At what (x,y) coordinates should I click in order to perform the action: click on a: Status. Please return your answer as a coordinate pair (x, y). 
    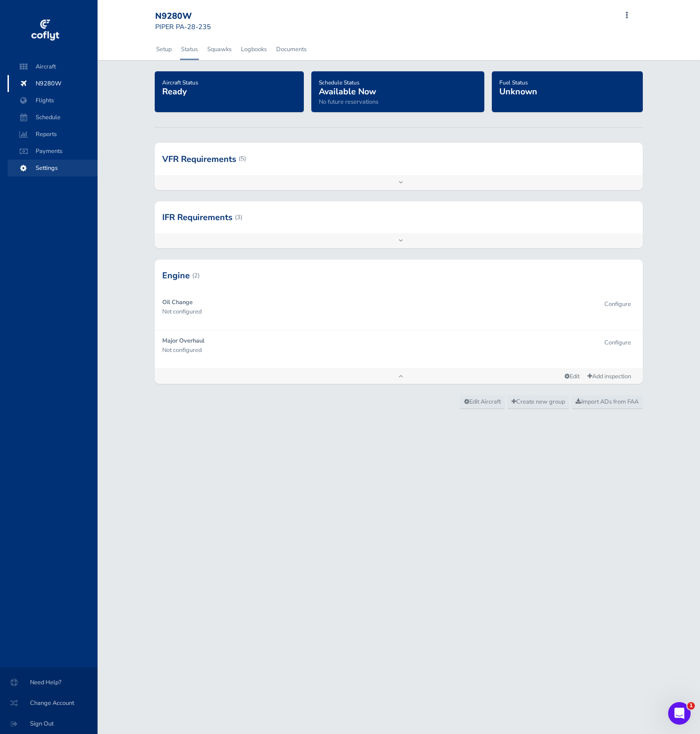
    Looking at the image, I should click on (190, 49).